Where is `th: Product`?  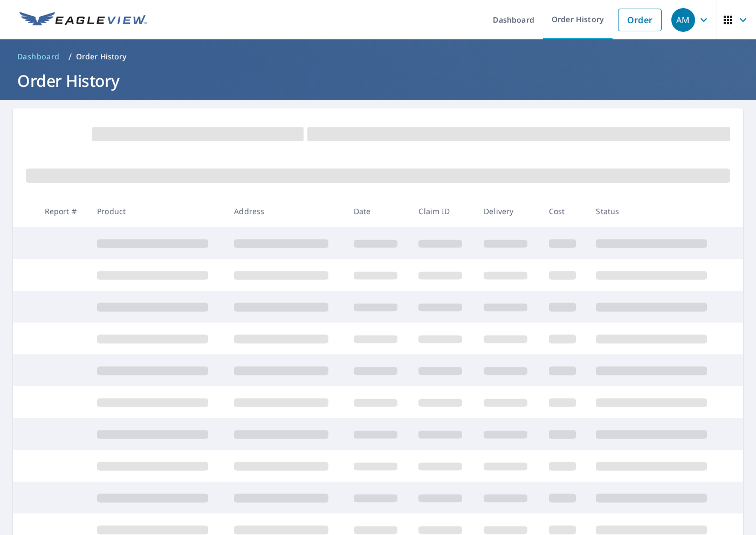
th: Product is located at coordinates (157, 210).